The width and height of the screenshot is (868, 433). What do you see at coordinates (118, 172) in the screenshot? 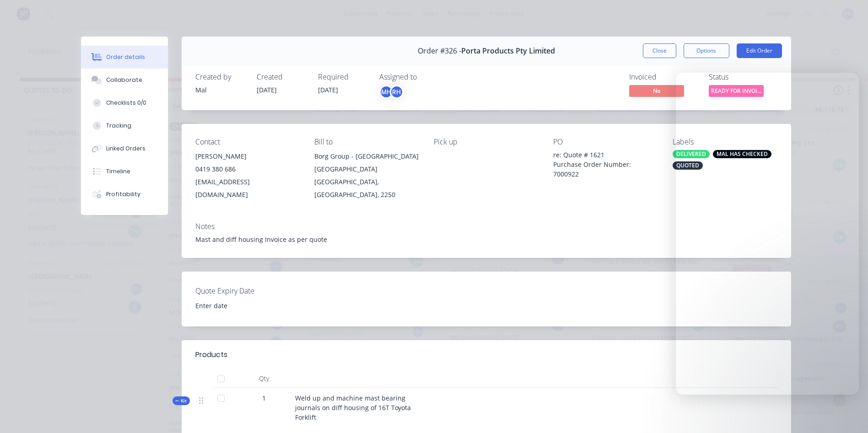
I see `div: Timeline` at bounding box center [118, 172].